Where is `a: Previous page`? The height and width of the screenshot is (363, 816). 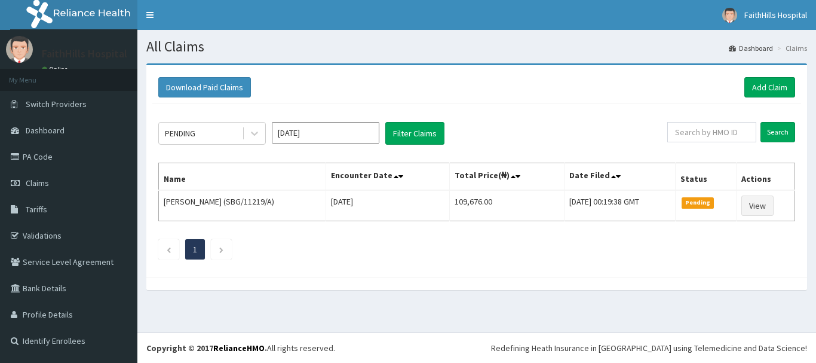 a: Previous page is located at coordinates (168, 249).